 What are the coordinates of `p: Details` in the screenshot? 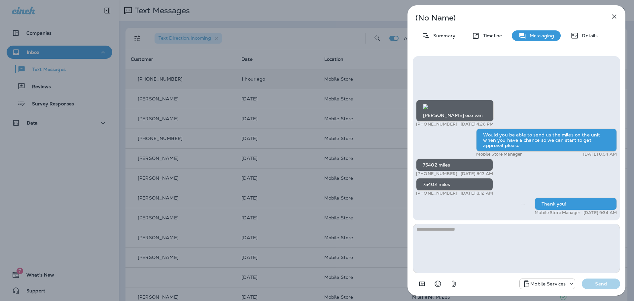 It's located at (588, 36).